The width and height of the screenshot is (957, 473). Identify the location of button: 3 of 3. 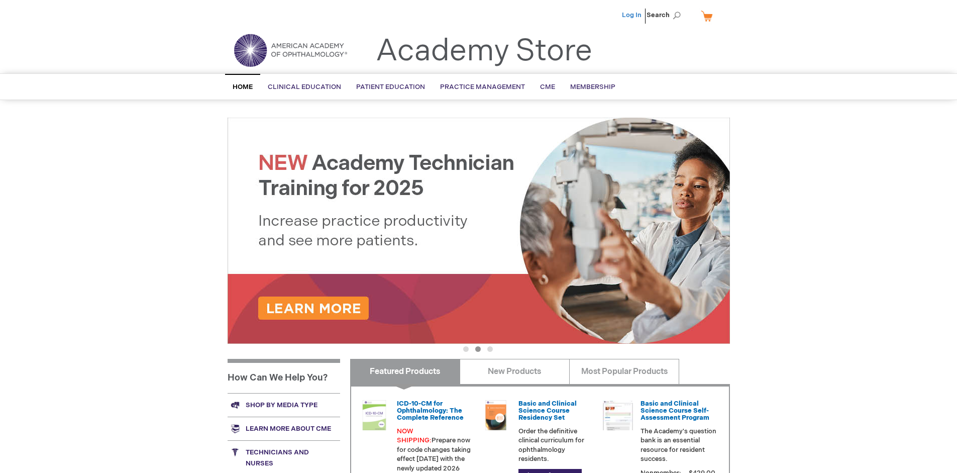
(490, 349).